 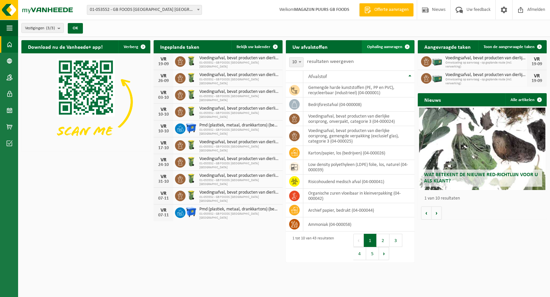 What do you see at coordinates (180, 46) in the screenshot?
I see `h2: Ingeplande taken` at bounding box center [180, 46].